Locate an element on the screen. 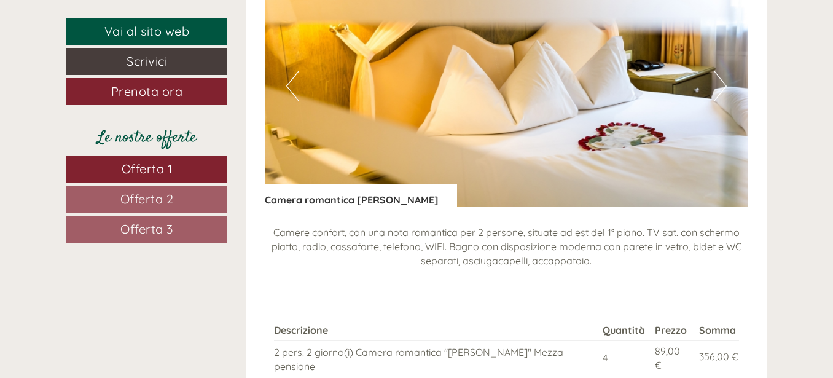 The width and height of the screenshot is (833, 378). small: 19:38 is located at coordinates (106, 64).